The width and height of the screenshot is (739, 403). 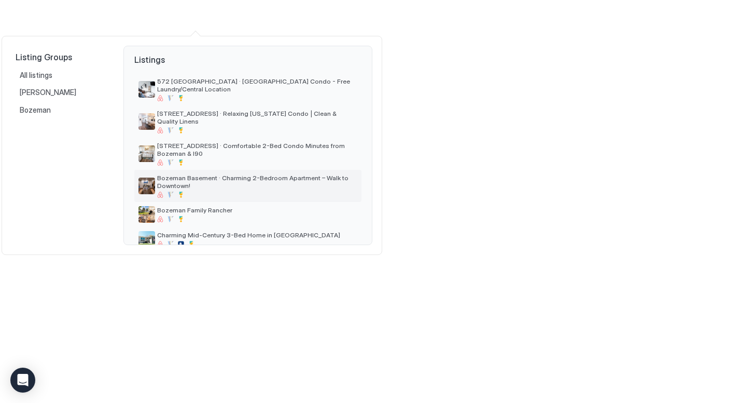 I want to click on span: Bozeman Family Rancher, so click(x=257, y=210).